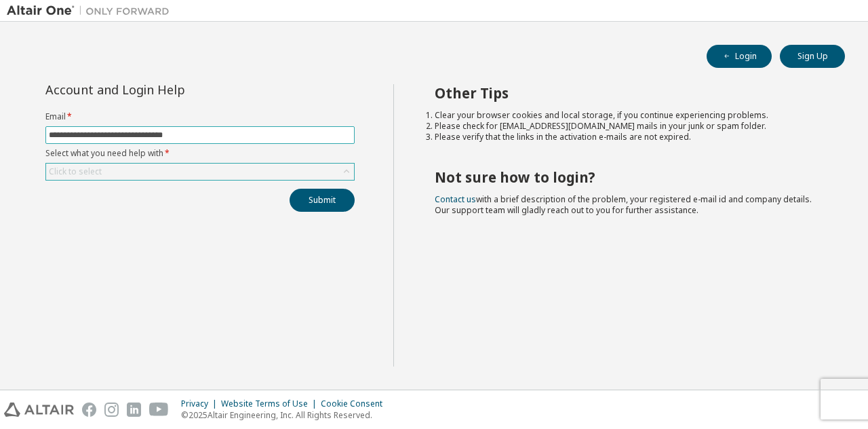  I want to click on img: linkedin.svg, so click(133, 409).